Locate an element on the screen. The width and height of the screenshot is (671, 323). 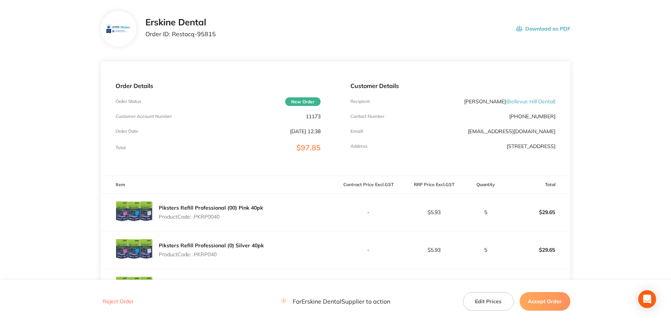
th: Total is located at coordinates (538, 185).